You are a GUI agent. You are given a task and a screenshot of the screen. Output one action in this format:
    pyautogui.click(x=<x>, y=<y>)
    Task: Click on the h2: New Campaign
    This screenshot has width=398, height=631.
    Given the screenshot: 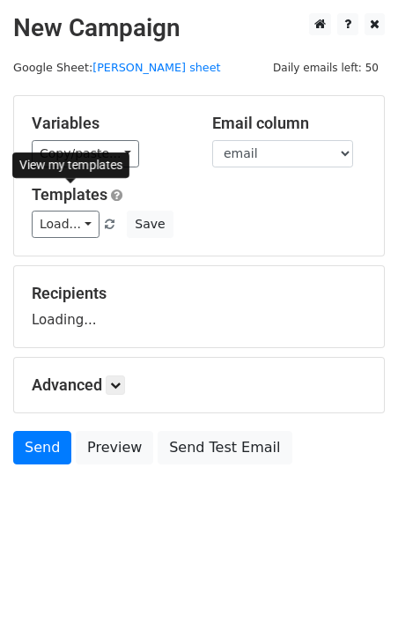 What is the action you would take?
    pyautogui.click(x=199, y=28)
    